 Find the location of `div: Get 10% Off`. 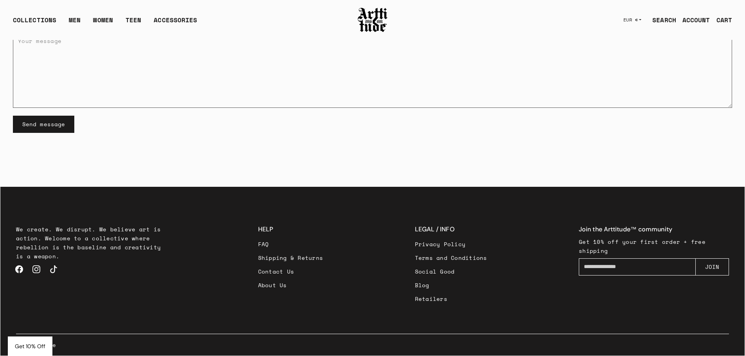

div: Get 10% Off is located at coordinates (30, 347).